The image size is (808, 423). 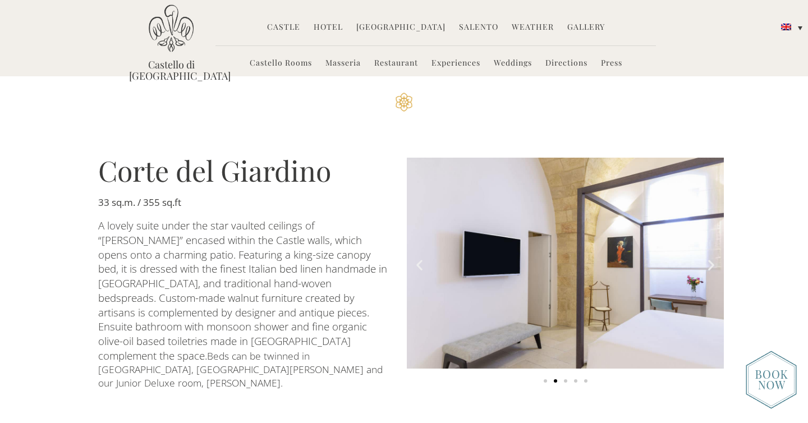 I want to click on a: Weddings, so click(x=513, y=63).